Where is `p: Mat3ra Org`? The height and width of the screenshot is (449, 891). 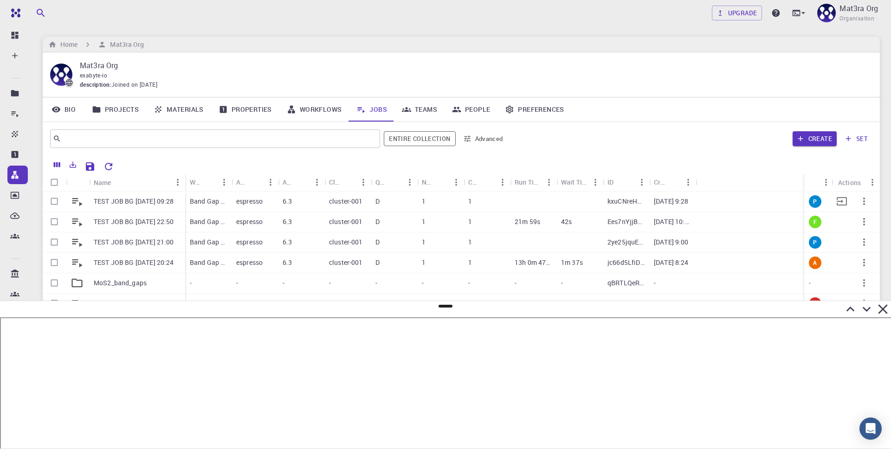
p: Mat3ra Org is located at coordinates (473, 65).